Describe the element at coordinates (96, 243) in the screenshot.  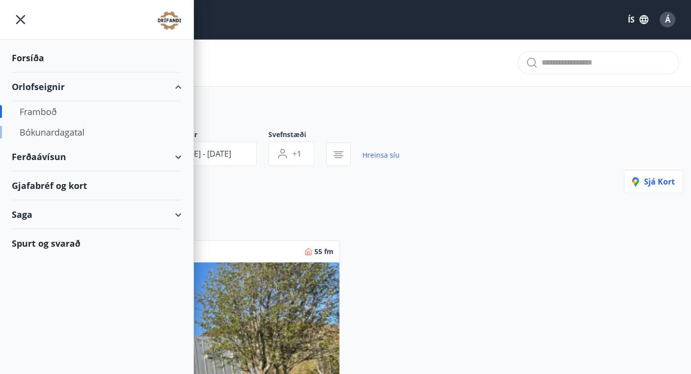
I see `div: Spurt og svarað` at that location.